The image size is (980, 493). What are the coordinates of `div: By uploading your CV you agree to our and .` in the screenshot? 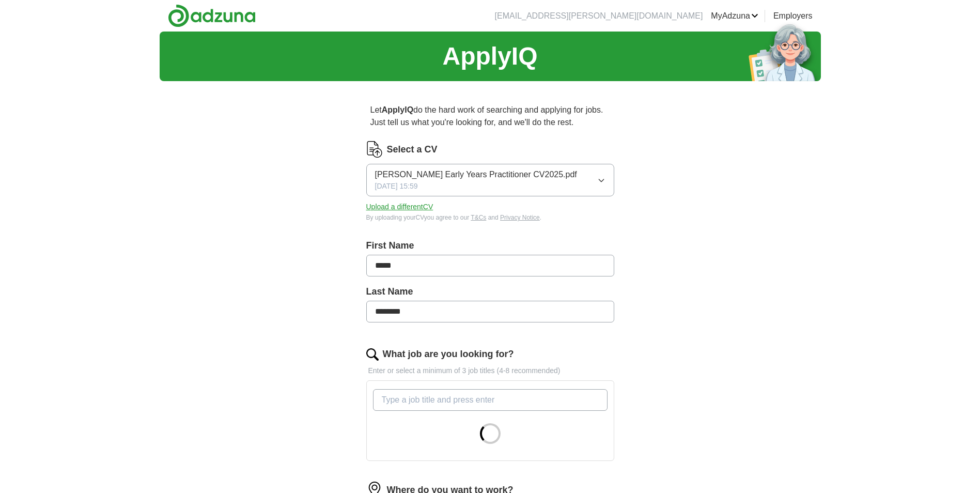 It's located at (490, 218).